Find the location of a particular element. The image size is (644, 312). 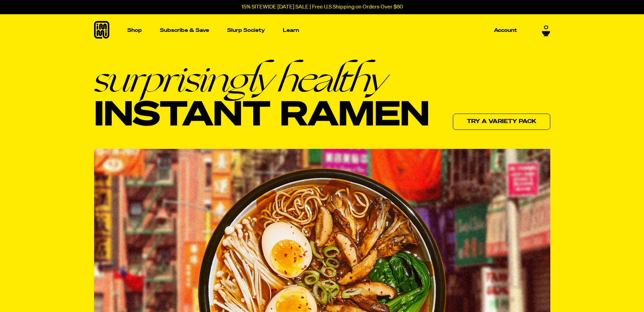

p: Account is located at coordinates (506, 30).